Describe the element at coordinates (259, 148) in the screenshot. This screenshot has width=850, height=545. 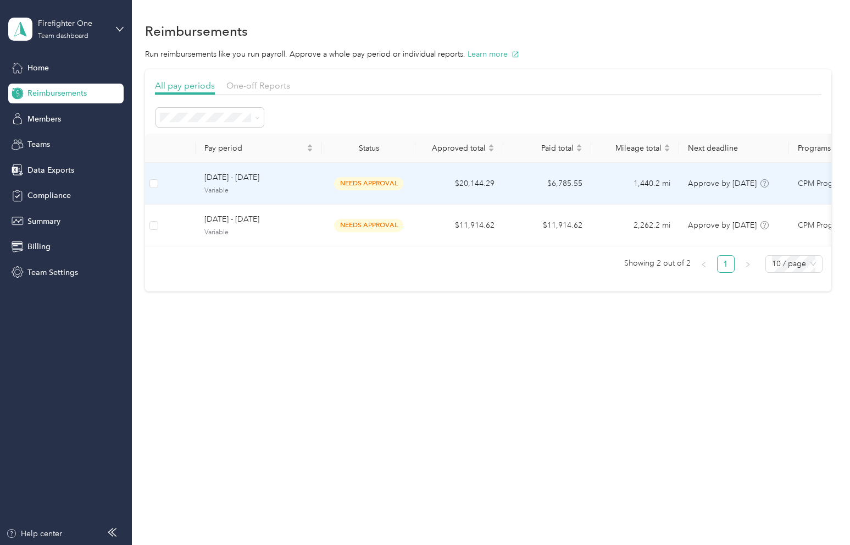
I see `th: Pay period` at that location.